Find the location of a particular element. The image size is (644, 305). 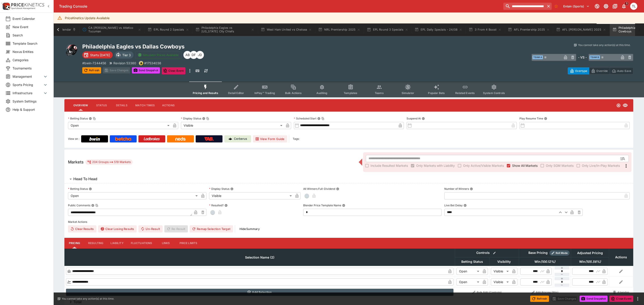

span: Win(105.56%) is located at coordinates (589, 262).